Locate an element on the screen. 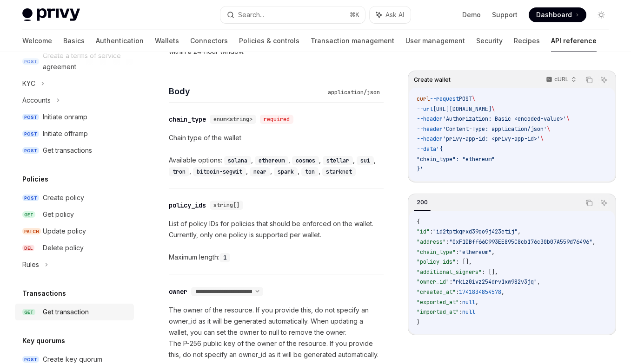 The image size is (631, 364). div: 200 is located at coordinates (422, 203).